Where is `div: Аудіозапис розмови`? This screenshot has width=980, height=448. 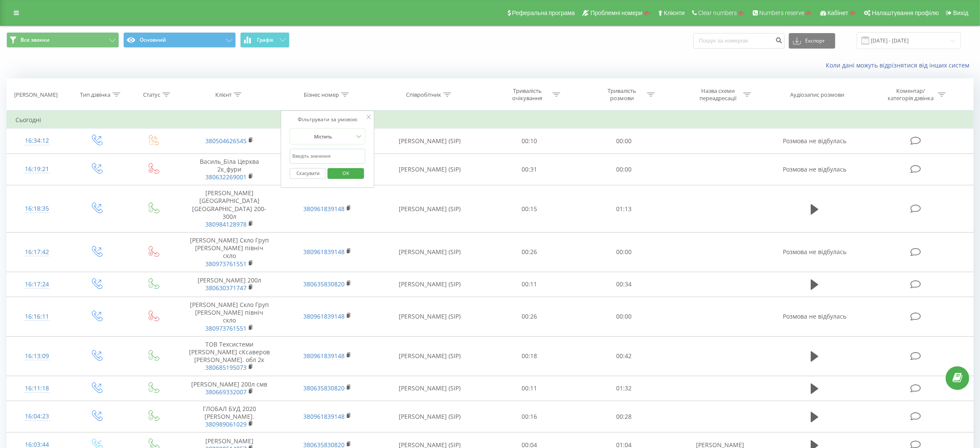 div: Аудіозапис розмови is located at coordinates (818, 95).